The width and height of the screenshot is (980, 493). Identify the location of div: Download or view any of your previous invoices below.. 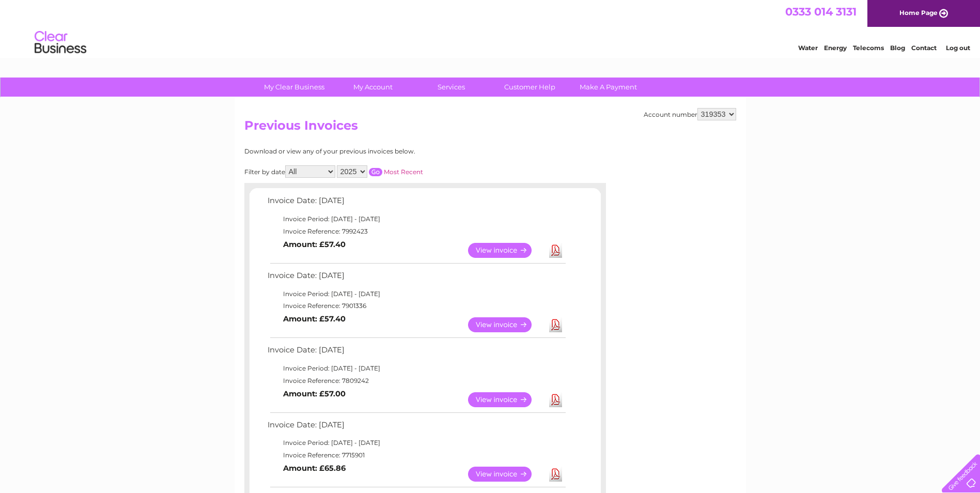
(380, 152).